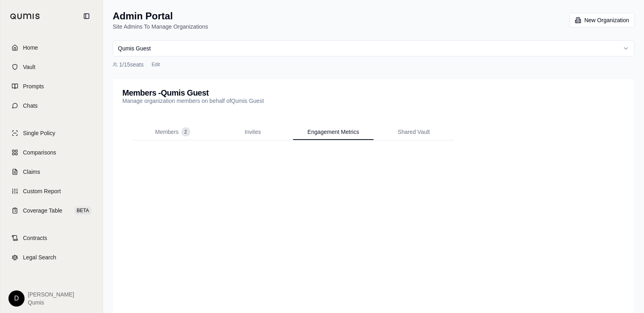 The image size is (644, 313). Describe the element at coordinates (193, 101) in the screenshot. I see `p: Manage organization members on behalf of Qumis Guest` at that location.